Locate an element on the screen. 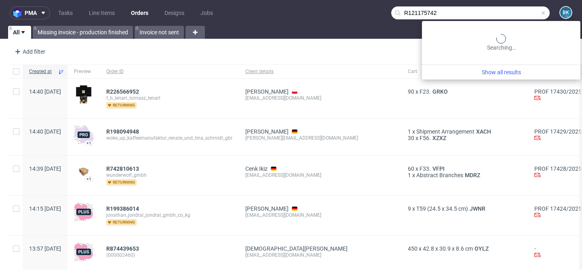 This screenshot has width=582, height=270. span: R199386014 is located at coordinates (122, 209).